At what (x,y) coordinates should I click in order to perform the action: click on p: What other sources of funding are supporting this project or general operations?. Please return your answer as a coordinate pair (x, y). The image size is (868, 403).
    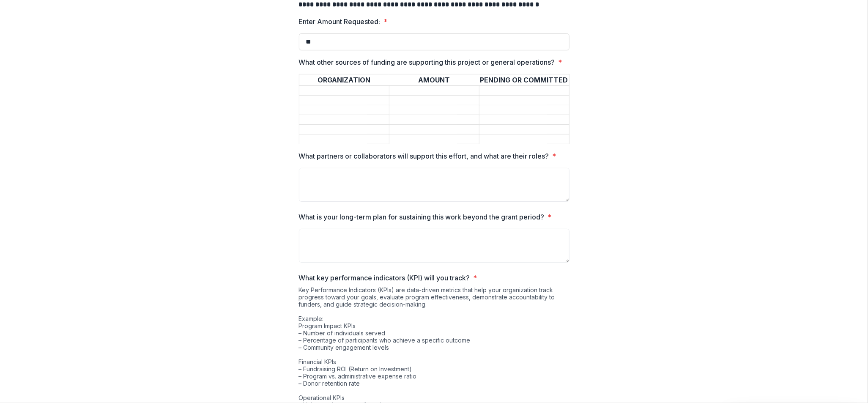
    Looking at the image, I should click on (427, 62).